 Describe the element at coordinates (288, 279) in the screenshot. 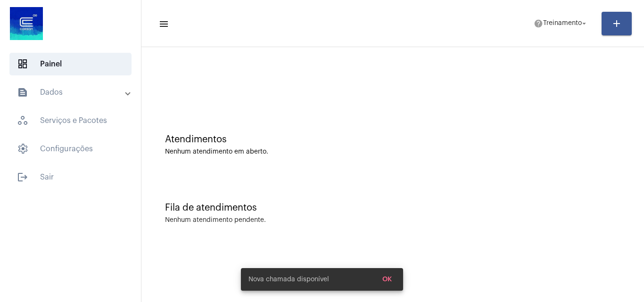

I see `span: Nova chamada disponível` at that location.